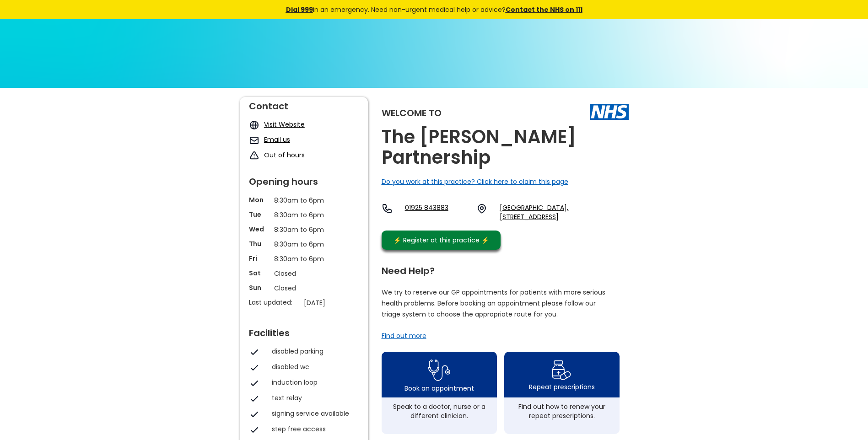 This screenshot has height=440, width=868. I want to click on img: telephone icon, so click(387, 209).